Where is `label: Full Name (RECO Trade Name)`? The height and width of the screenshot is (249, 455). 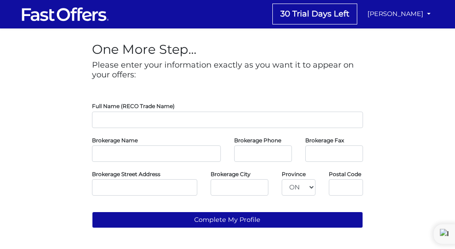
label: Full Name (RECO Trade Name) is located at coordinates (133, 106).